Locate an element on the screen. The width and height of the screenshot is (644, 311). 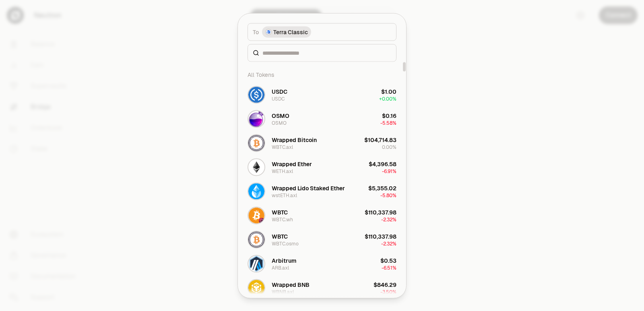
div: $0.53 is located at coordinates (388, 260).